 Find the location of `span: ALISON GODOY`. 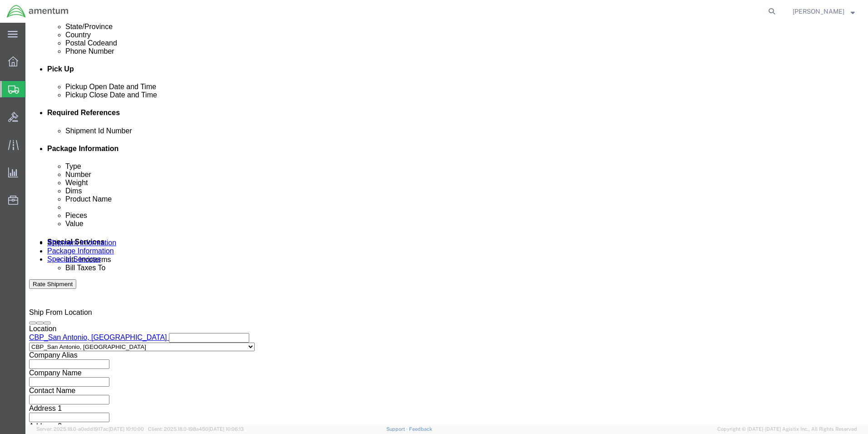

span: ALISON GODOY is located at coordinates (819, 11).